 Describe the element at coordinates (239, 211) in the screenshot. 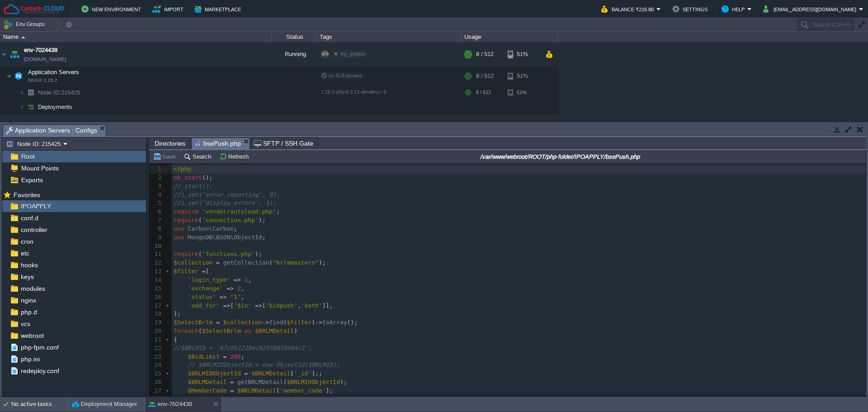

I see `span: 'vendor/autoload.php'` at that location.